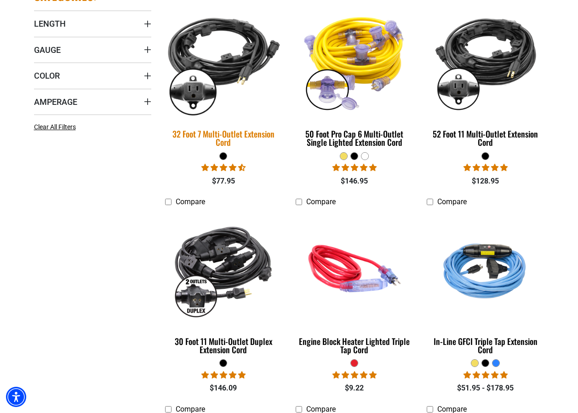  I want to click on div: Engine Block Heater Lighted Triple Tap Cord, so click(354, 345).